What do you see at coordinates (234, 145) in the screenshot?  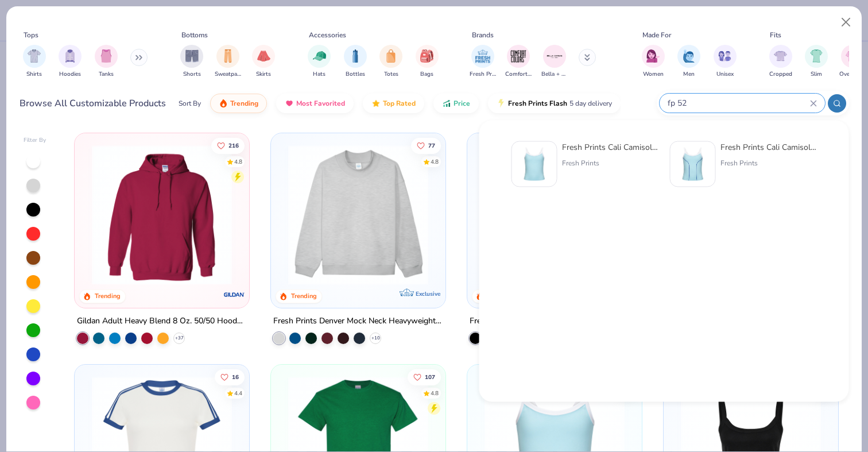 I see `span: 216` at bounding box center [234, 145].